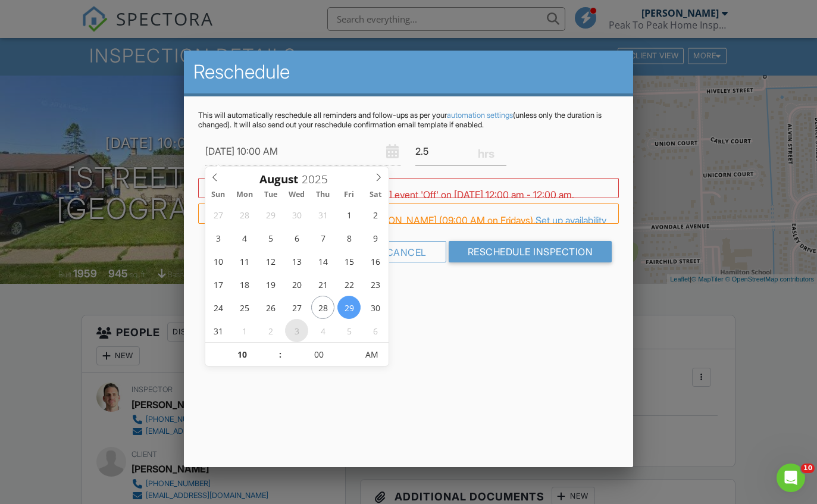 The image size is (817, 504). What do you see at coordinates (270, 260) in the screenshot?
I see `span: August 12, 2025` at bounding box center [270, 260].